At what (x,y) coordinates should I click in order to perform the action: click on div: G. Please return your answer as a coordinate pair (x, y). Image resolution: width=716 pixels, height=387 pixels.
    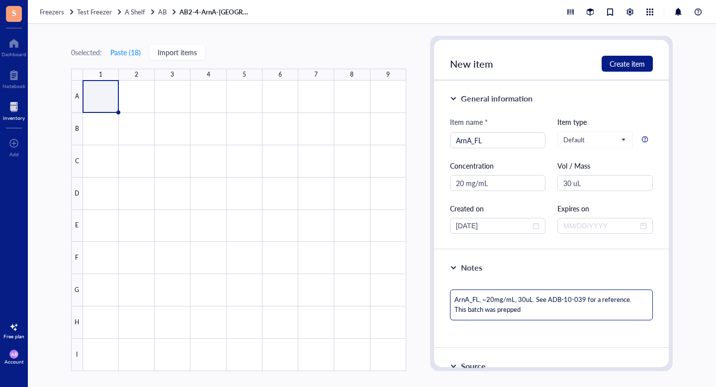
    Looking at the image, I should click on (77, 290).